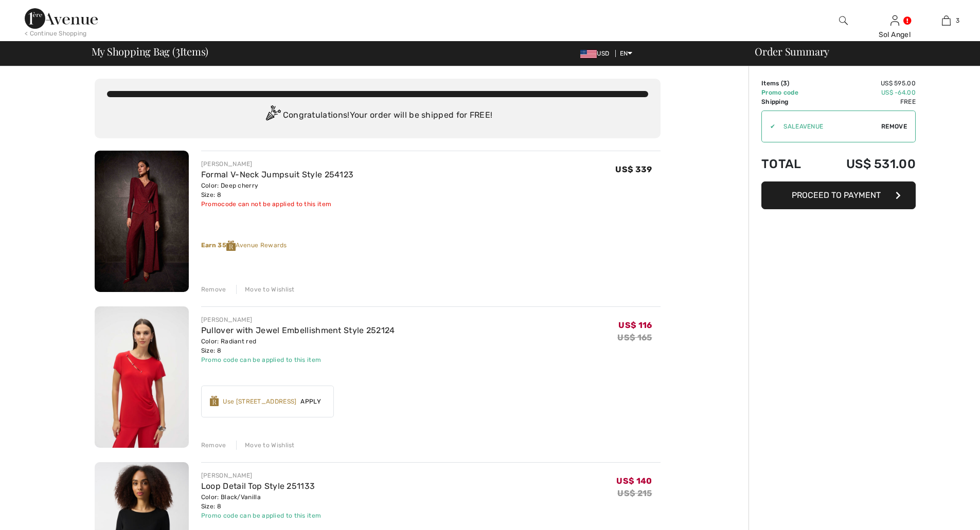 The width and height of the screenshot is (980, 530). What do you see at coordinates (597, 53) in the screenshot?
I see `span: USD` at bounding box center [597, 53].